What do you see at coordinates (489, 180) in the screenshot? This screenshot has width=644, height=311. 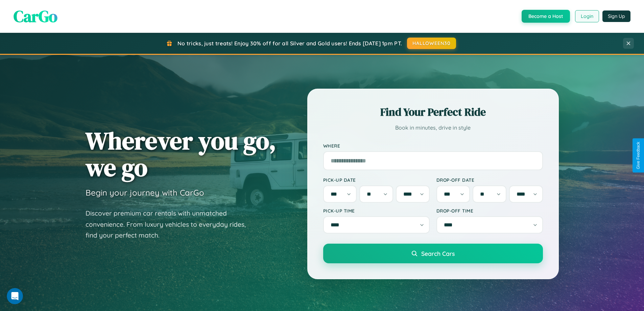 I see `label: Drop-off Date` at bounding box center [489, 180].